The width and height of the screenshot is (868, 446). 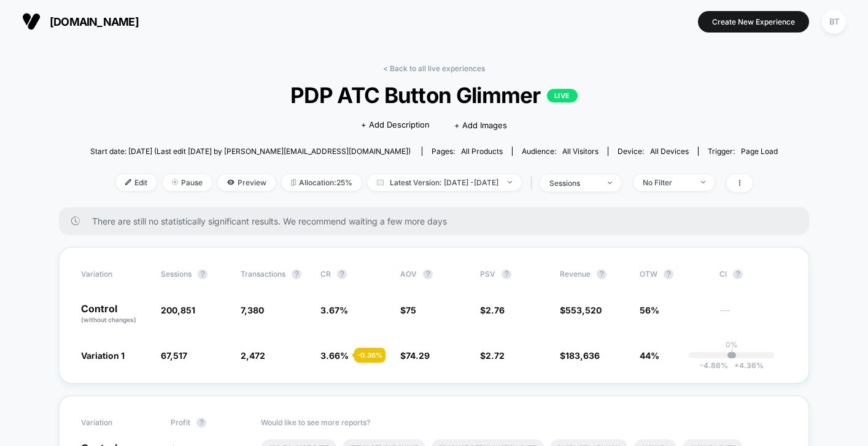 I want to click on span: -4.86 %, so click(x=713, y=365).